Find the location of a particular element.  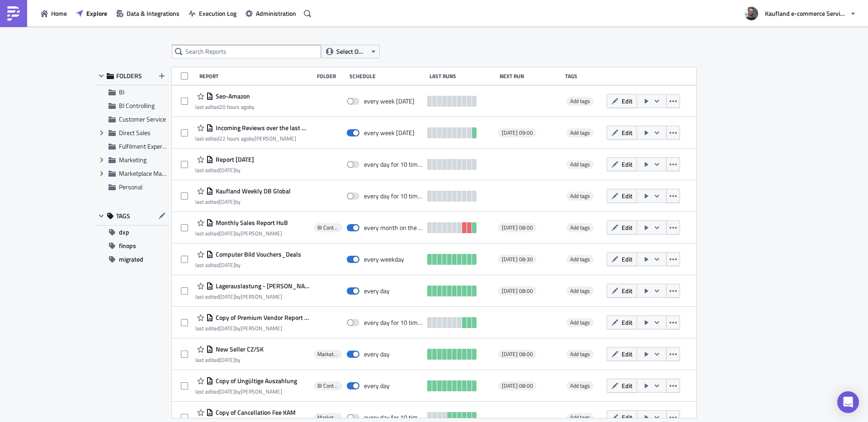

a: Administration is located at coordinates (270, 13).